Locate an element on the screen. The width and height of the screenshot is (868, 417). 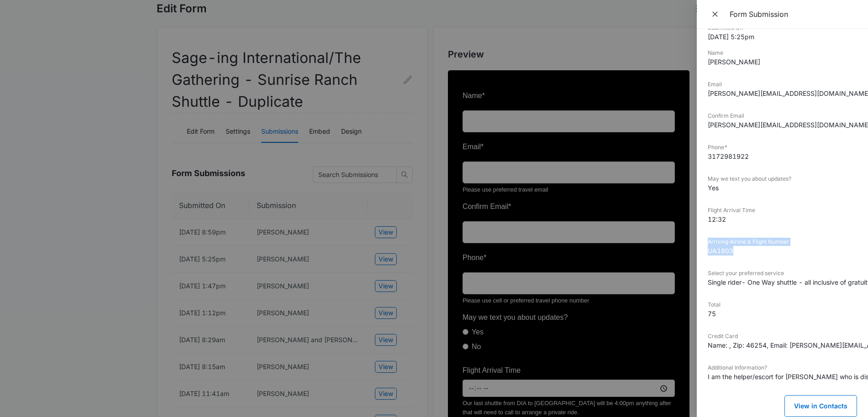
dt: Email is located at coordinates (782, 84).